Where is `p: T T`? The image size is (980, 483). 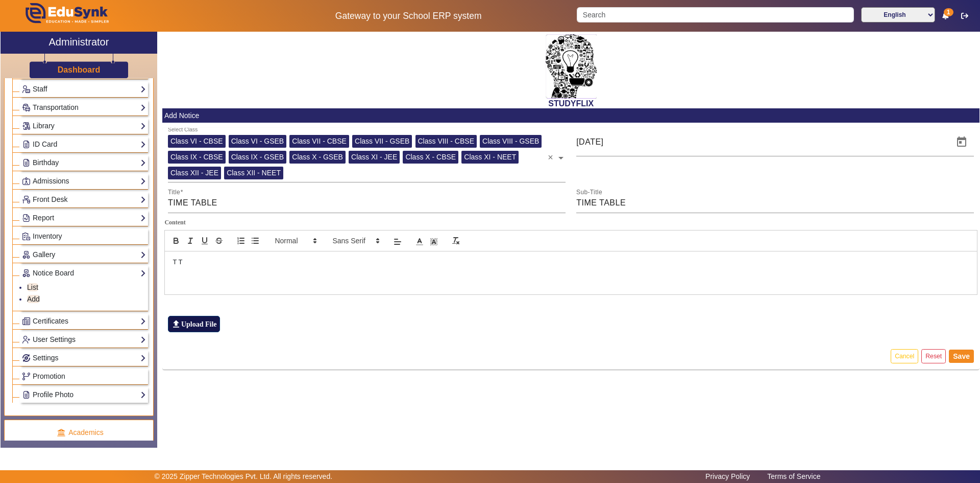 p: T T is located at coordinates (571, 262).